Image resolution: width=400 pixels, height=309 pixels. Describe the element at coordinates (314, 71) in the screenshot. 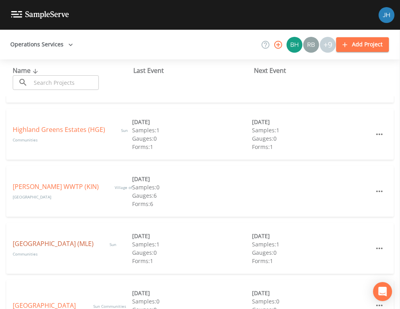

I see `div: Next Event` at that location.